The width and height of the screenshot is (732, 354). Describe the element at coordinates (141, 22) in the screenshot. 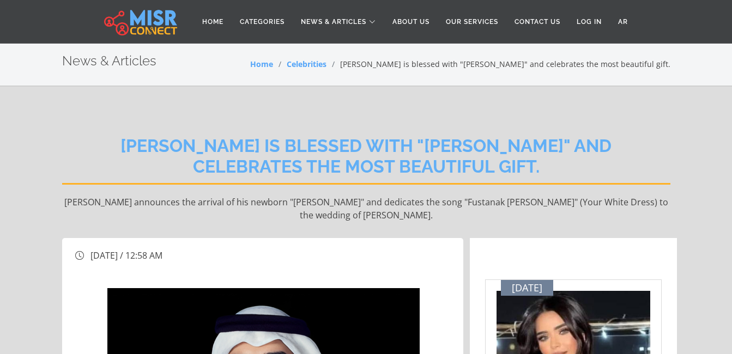

I see `img: main.misr_connect` at that location.